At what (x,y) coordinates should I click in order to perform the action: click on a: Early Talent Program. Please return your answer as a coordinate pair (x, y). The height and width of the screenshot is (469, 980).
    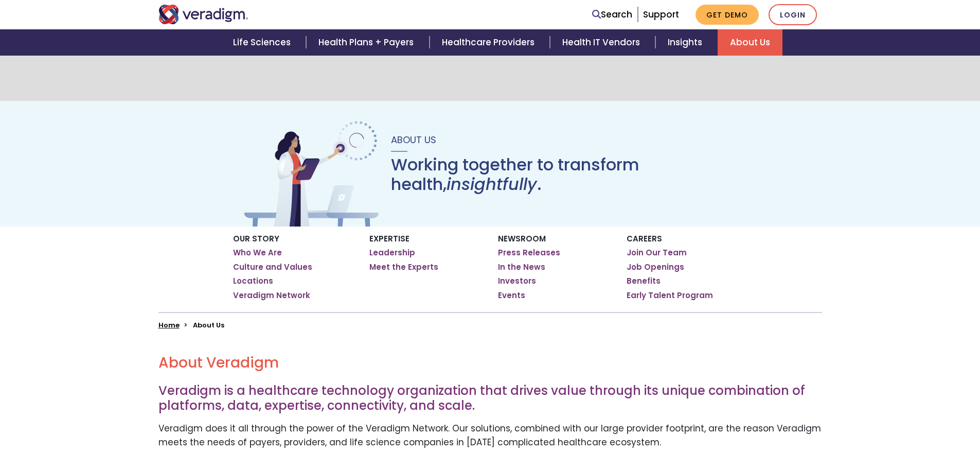
    Looking at the image, I should click on (670, 295).